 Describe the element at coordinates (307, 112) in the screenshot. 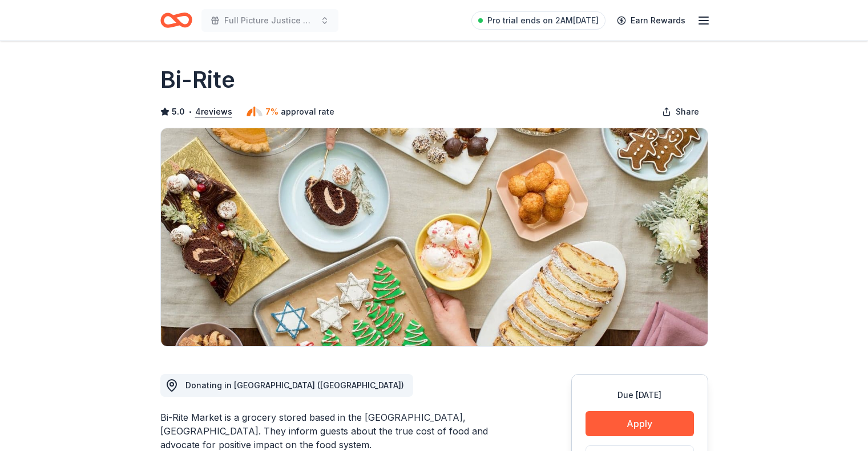

I see `span: approval rate` at that location.